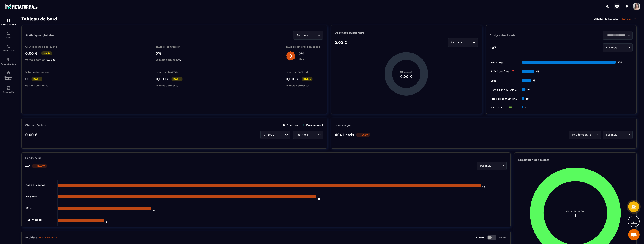  What do you see at coordinates (48, 238) in the screenshot?
I see `a: Plus de détails` at bounding box center [48, 238].